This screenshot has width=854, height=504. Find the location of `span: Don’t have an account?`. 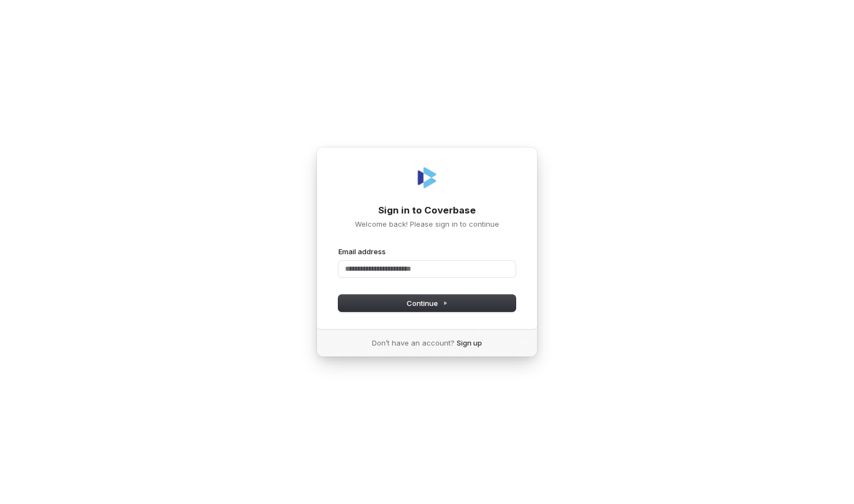

span: Don’t have an account? is located at coordinates (413, 343).